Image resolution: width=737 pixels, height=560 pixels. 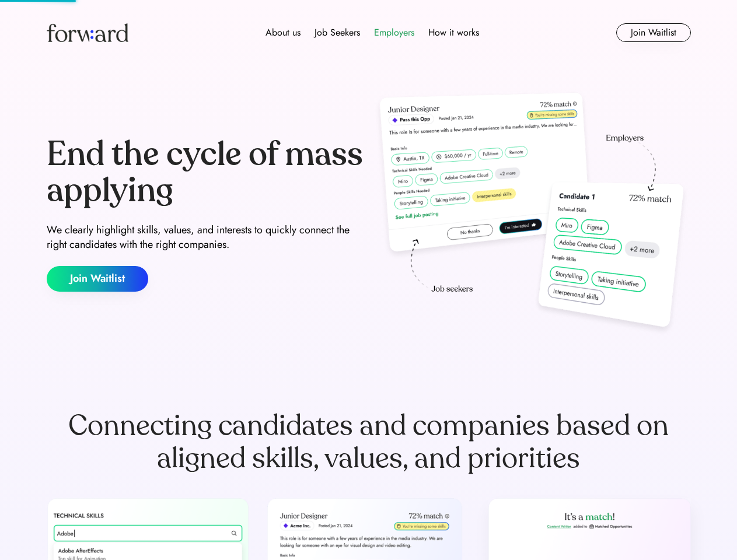 I want to click on img: hero-image.png, so click(x=532, y=214).